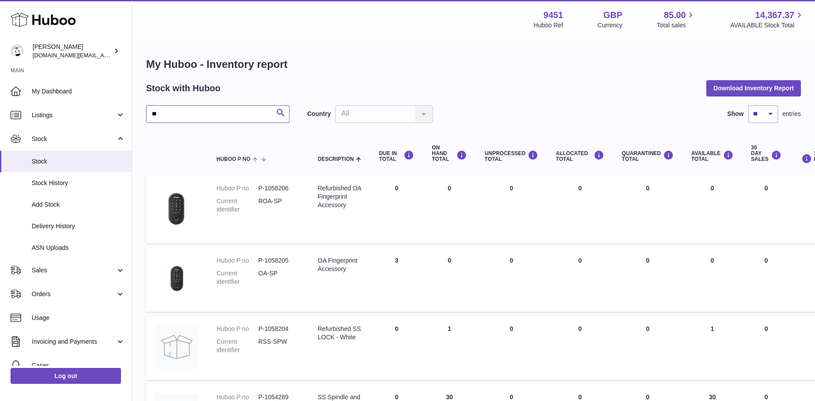 Image resolution: width=815 pixels, height=401 pixels. What do you see at coordinates (613, 15) in the screenshot?
I see `strong: GBP` at bounding box center [613, 15].